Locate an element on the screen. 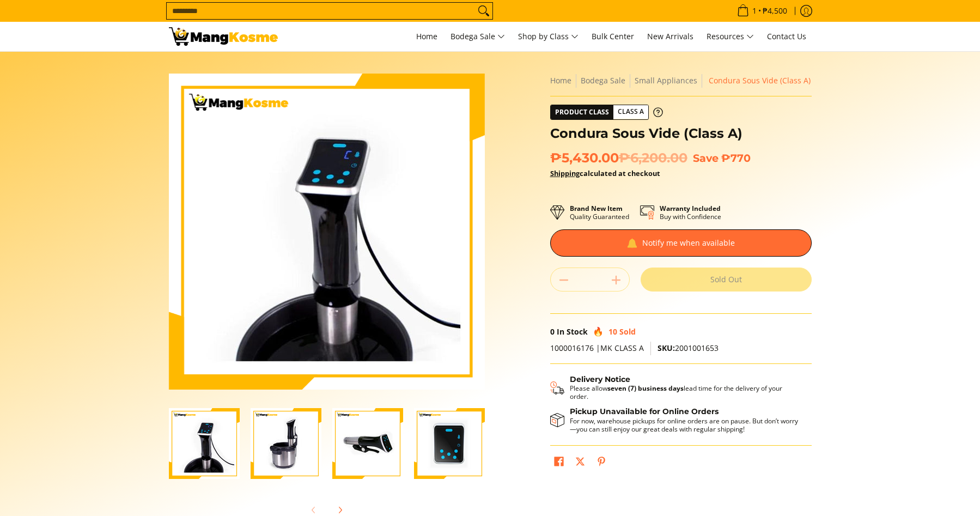  a: Post on X is located at coordinates (580, 463).